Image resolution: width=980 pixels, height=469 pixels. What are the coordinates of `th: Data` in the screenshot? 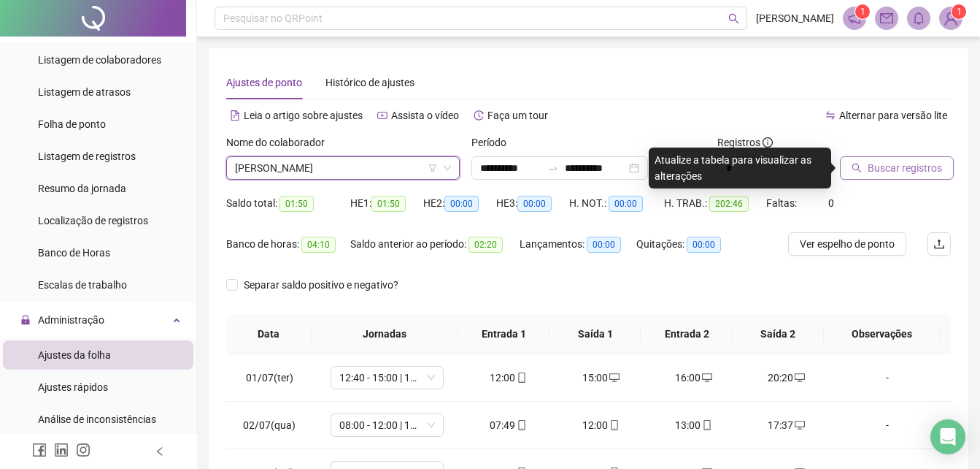 It's located at (269, 334).